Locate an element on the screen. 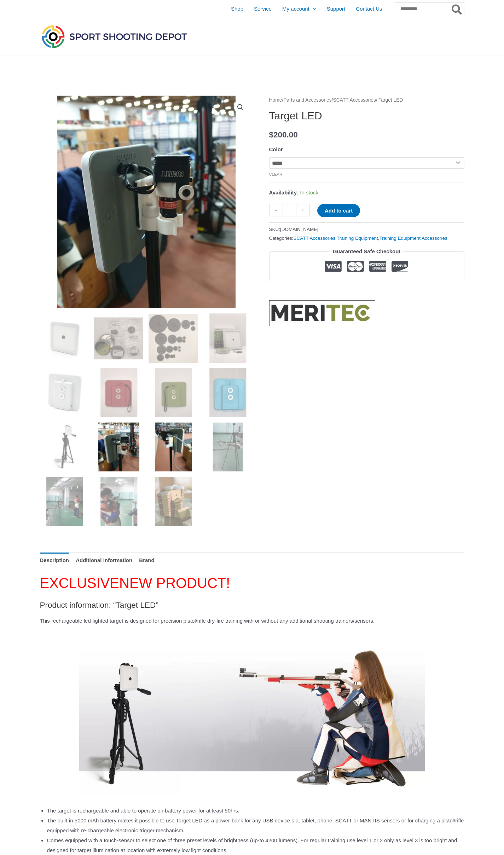 The height and width of the screenshot is (855, 504). img: Sport Shooting Depot is located at coordinates (114, 37).